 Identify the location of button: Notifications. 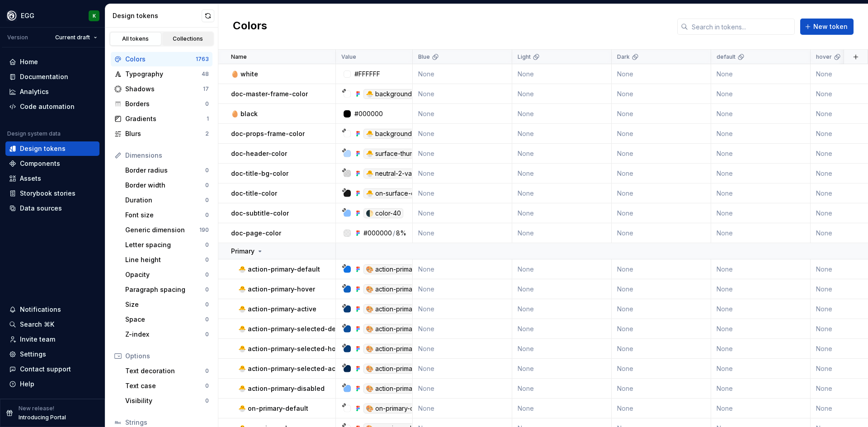
(53, 309).